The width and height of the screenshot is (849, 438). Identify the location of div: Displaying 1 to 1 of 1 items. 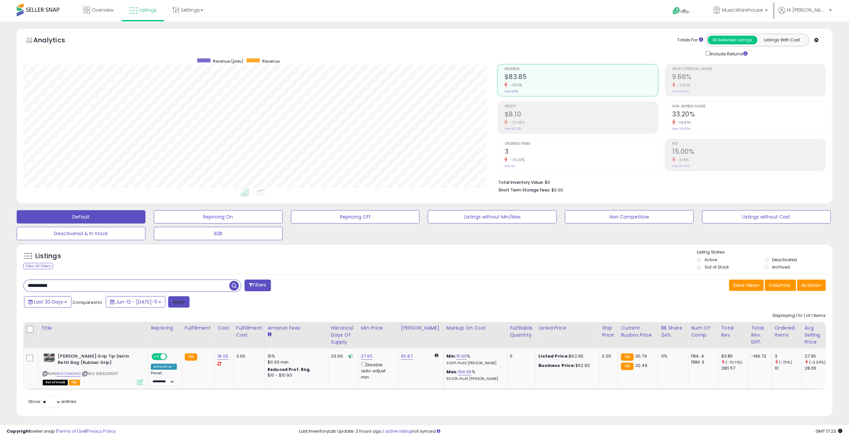
(799, 315).